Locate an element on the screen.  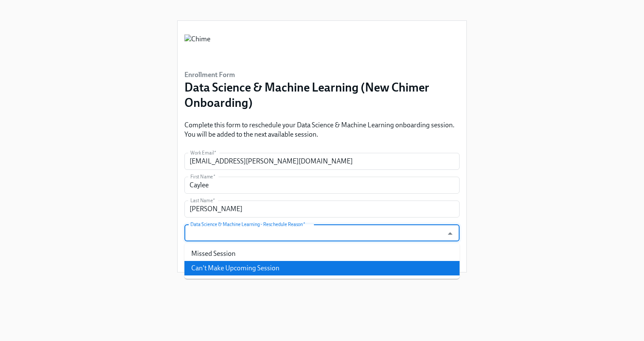
img: Chime is located at coordinates (197, 47).